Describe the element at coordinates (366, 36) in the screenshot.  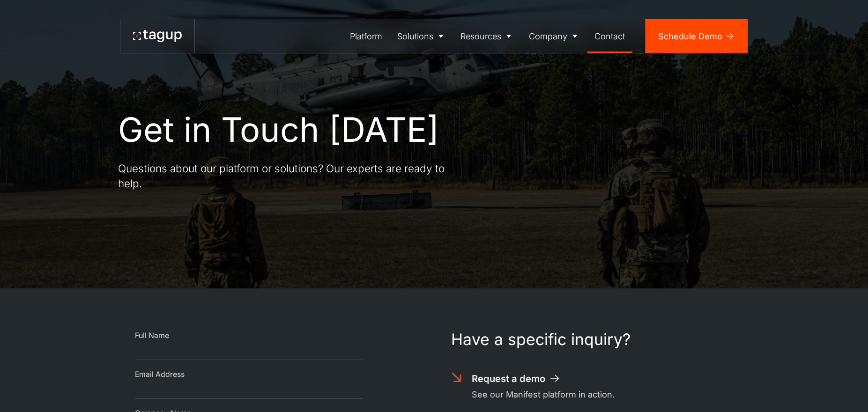
I see `a: Platform` at that location.